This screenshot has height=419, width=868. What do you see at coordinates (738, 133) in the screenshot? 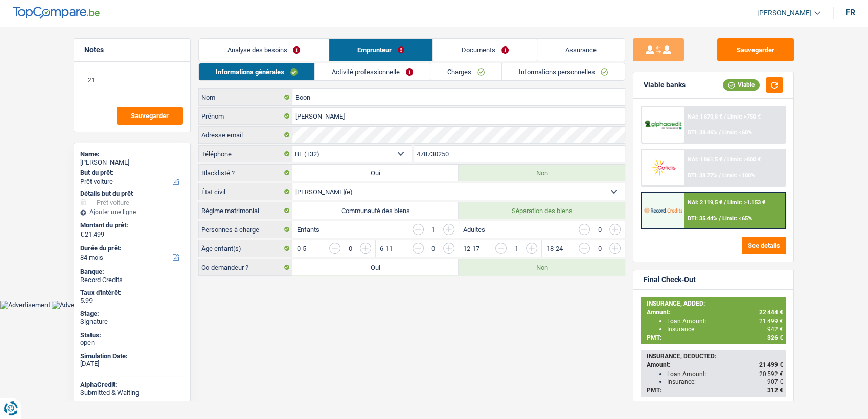
I see `span: Limit: <60%` at bounding box center [738, 133].